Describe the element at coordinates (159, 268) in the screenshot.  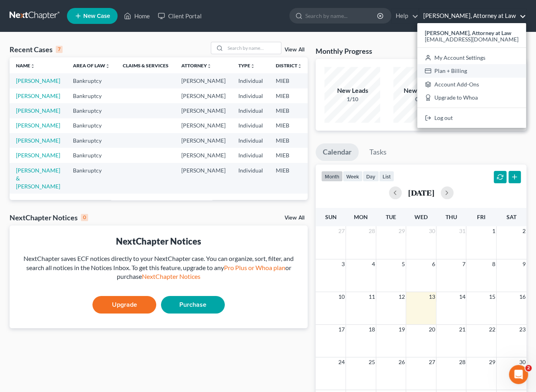
I see `div: NextChapter saves ECF notices directly to your NextChapter case. You can organize, sort, filter, ...` at that location.